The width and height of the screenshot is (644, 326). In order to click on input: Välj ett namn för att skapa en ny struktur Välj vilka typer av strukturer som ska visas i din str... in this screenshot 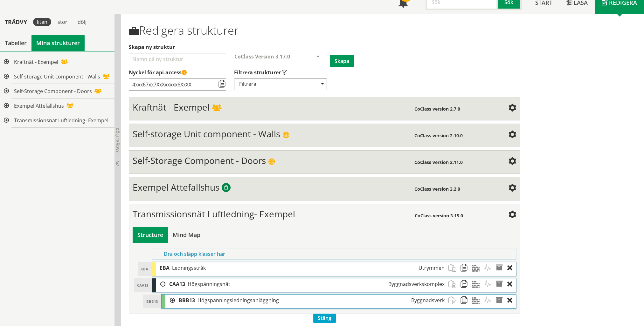, I will do `click(177, 59)`.